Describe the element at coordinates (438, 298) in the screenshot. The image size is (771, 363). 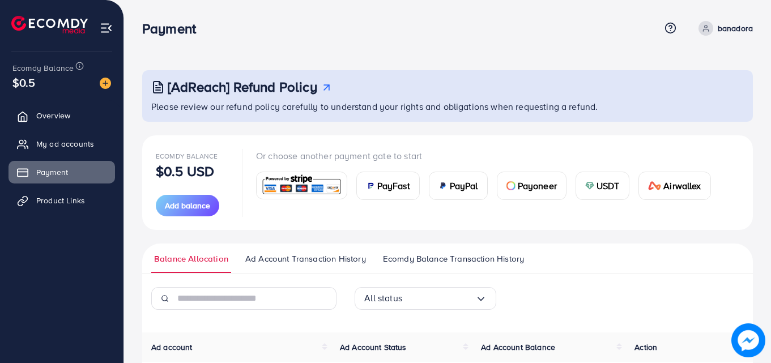
I see `input: Search for option` at that location.